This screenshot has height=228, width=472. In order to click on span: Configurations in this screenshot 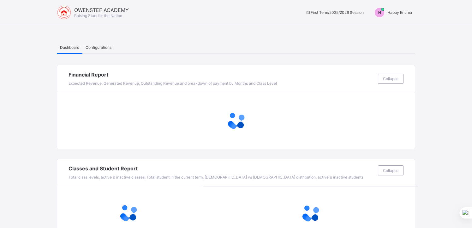, I will do `click(98, 47)`.